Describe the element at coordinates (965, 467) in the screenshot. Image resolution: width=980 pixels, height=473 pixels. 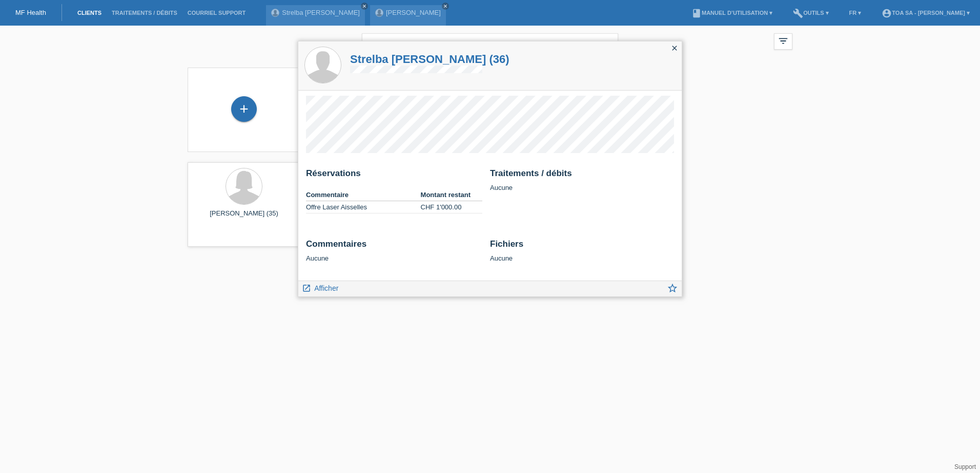
I see `a: Support` at that location.